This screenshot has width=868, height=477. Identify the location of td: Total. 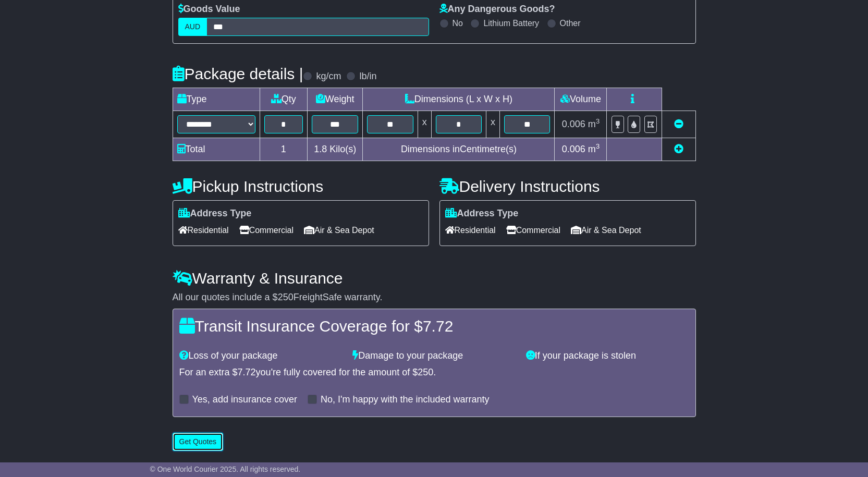
(216, 150).